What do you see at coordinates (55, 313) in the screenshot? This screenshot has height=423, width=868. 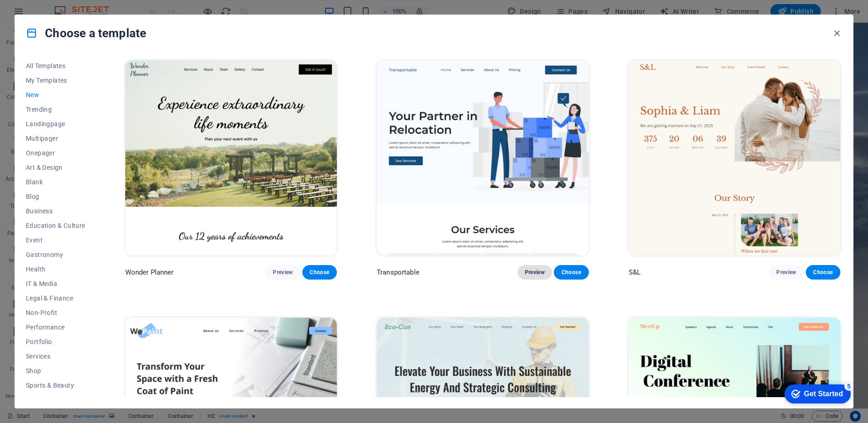 I see `button: Non-Profit` at bounding box center [55, 313].